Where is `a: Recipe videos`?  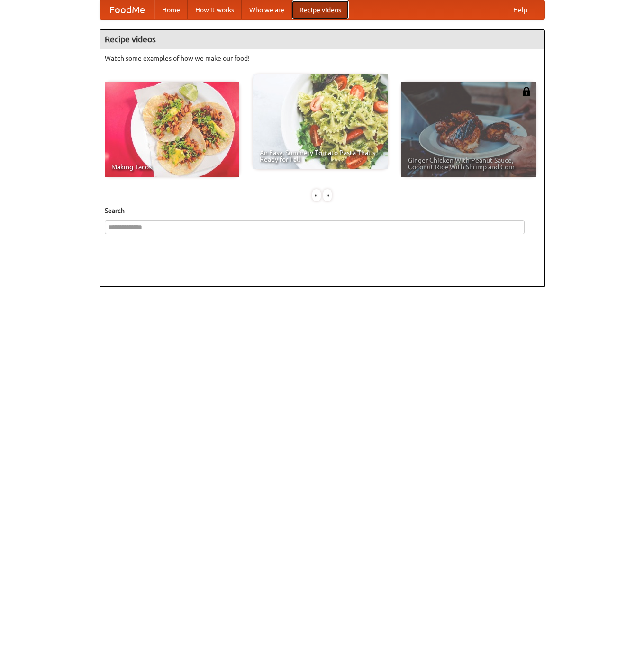
a: Recipe videos is located at coordinates (320, 10).